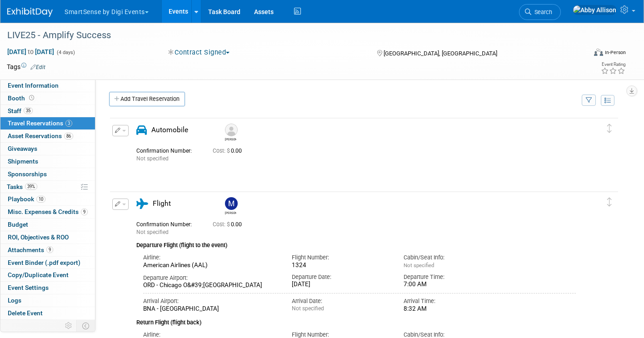  What do you see at coordinates (48, 86) in the screenshot?
I see `a: Event Information` at bounding box center [48, 86].